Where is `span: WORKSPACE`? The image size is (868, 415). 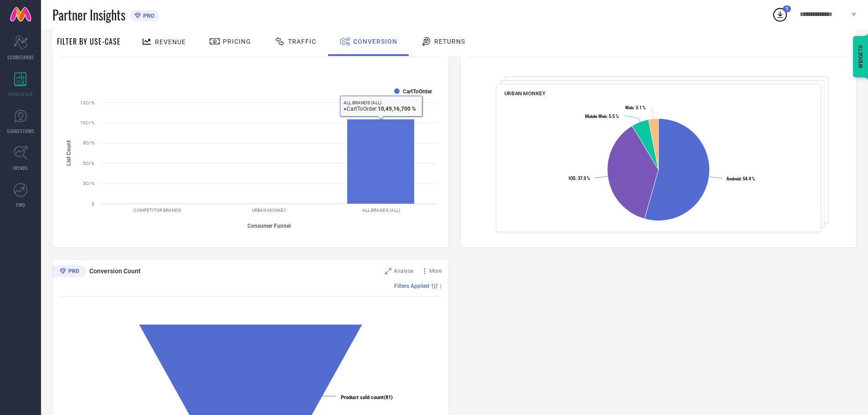
span: WORKSPACE is located at coordinates (21, 94).